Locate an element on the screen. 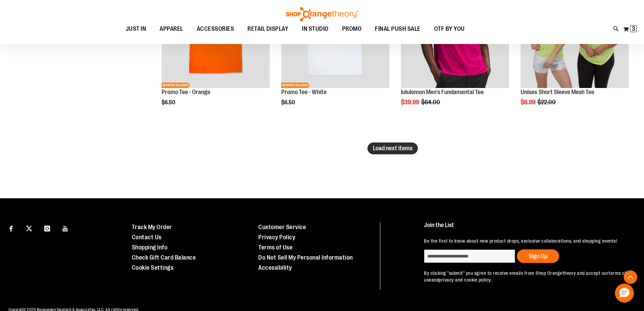 This screenshot has height=311, width=644. a: lululemon Men's Fundamental Tee is located at coordinates (443, 92).